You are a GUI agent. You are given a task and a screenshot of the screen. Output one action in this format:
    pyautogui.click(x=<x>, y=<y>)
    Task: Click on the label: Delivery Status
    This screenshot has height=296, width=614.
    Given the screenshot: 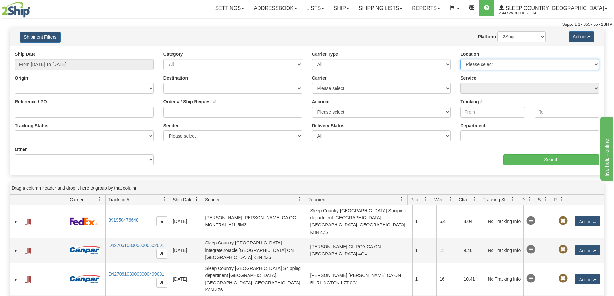 What is the action you would take?
    pyautogui.click(x=328, y=126)
    